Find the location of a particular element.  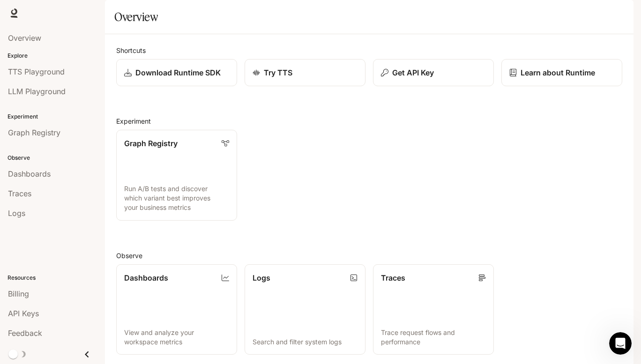

p: Dashboards is located at coordinates (146, 278).